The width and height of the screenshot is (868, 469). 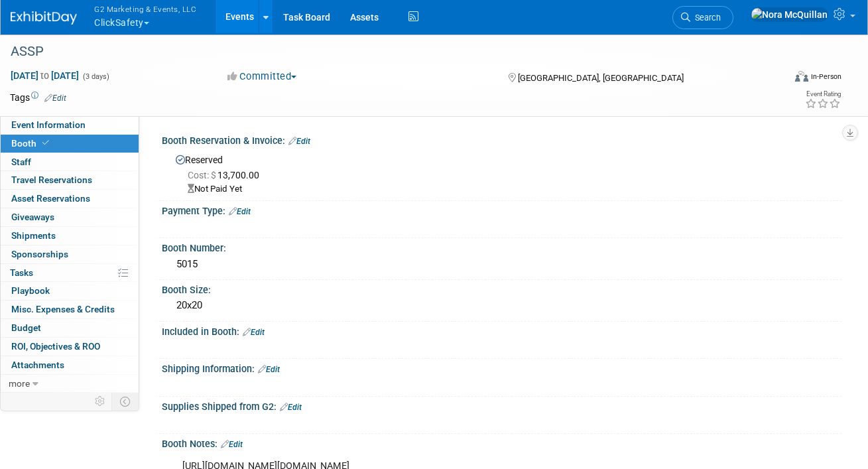 I want to click on span: Misc. Expenses & Credits, so click(x=63, y=309).